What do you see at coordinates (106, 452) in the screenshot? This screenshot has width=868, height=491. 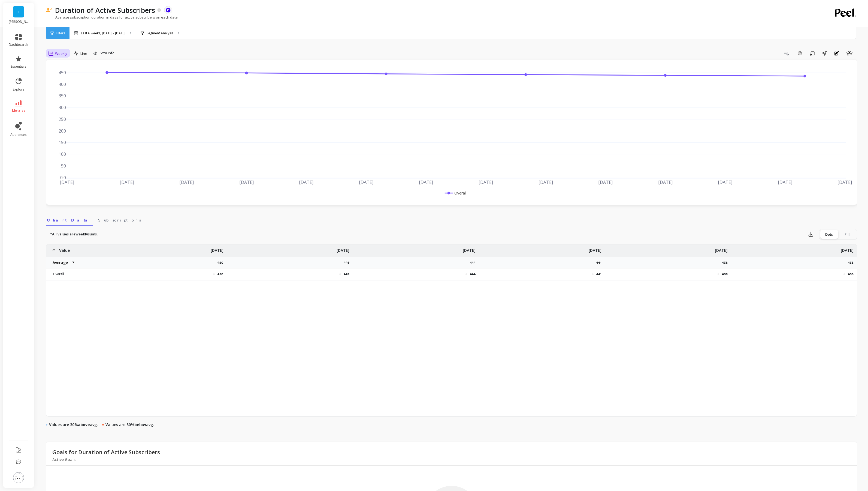 I see `p: Goals for Duration of Active Subscribers` at bounding box center [106, 452].